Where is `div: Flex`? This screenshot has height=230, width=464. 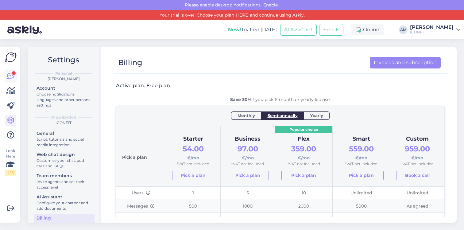 div: Flex is located at coordinates (304, 139).